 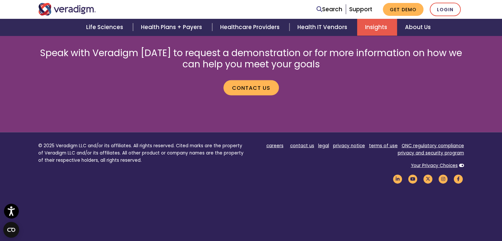 I want to click on a: privacy notice, so click(x=349, y=145).